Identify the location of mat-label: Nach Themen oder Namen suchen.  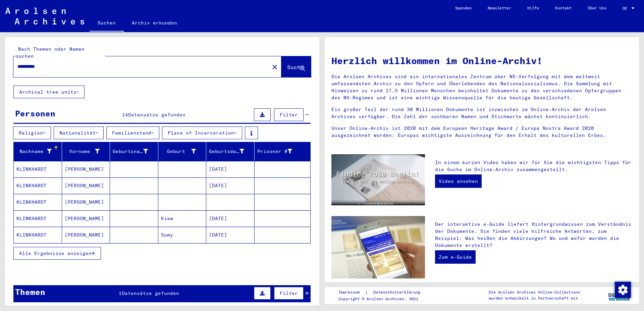
(50, 52).